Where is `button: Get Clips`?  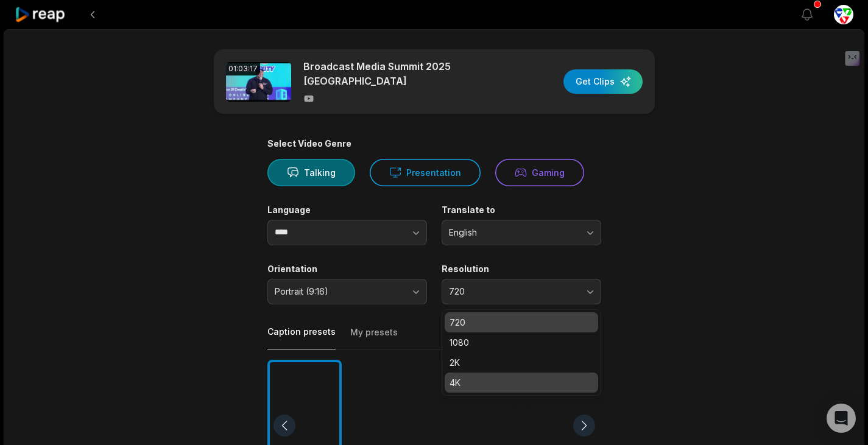
button: Get Clips is located at coordinates (603, 81).